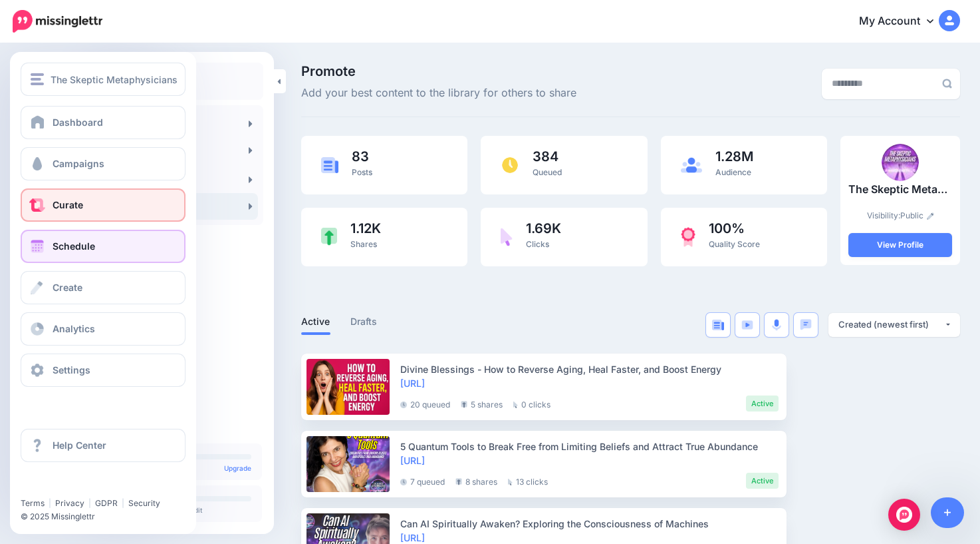  I want to click on li: 8 shares, so click(476, 481).